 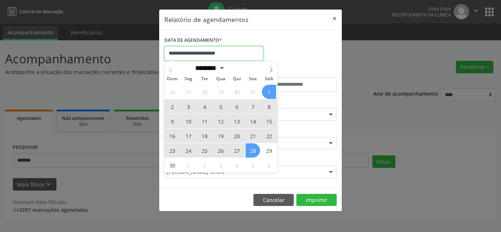 What do you see at coordinates (236, 136) in the screenshot?
I see `span: Novembro 20, 2025` at bounding box center [236, 136].